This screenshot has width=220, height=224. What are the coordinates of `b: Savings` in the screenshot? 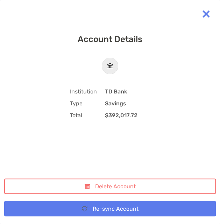 It's located at (115, 103).